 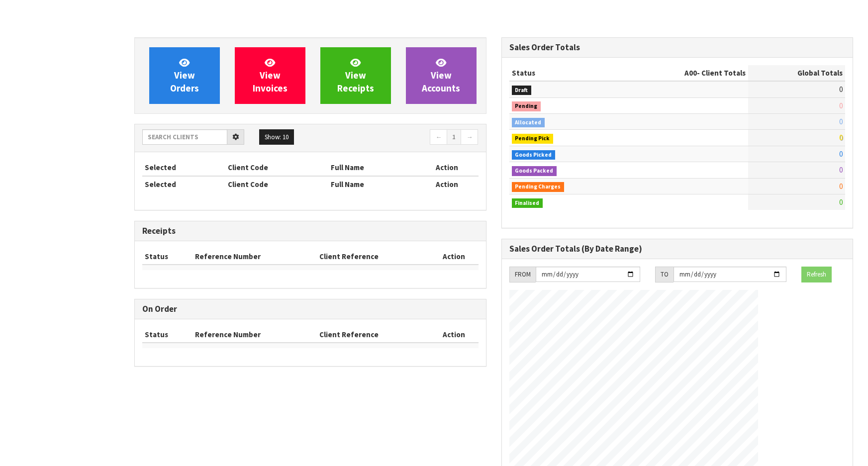 I want to click on a: ViewOrders, so click(x=185, y=75).